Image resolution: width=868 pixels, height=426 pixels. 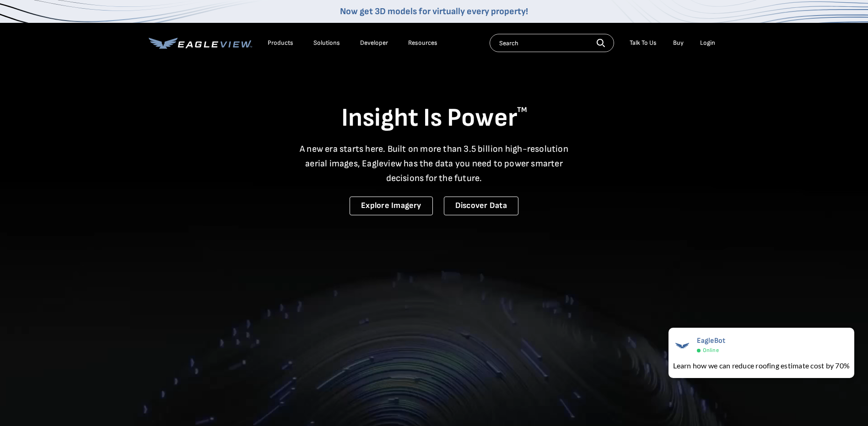 I want to click on h1: Insight Is Power, so click(x=434, y=118).